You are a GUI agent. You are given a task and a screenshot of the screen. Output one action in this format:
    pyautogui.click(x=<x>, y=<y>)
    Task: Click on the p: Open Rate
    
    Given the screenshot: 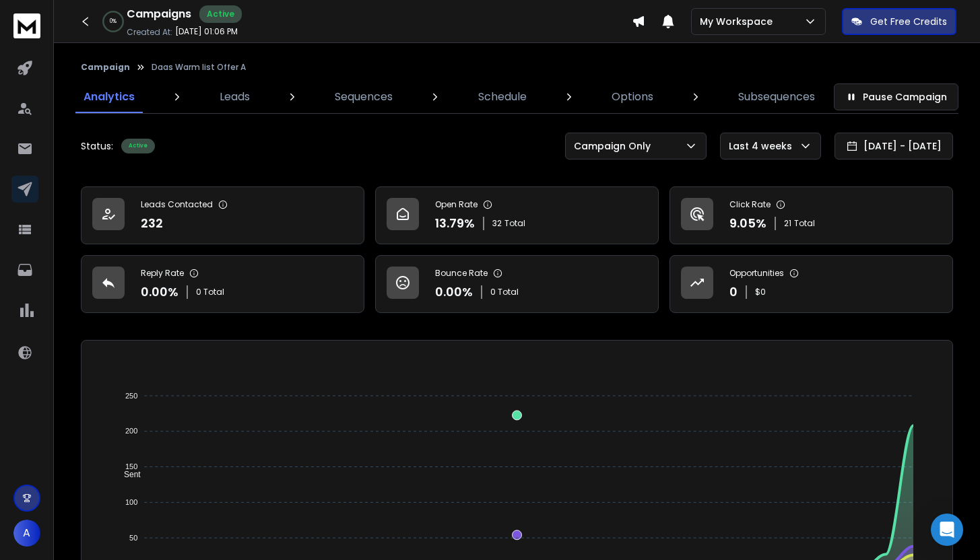 What is the action you would take?
    pyautogui.click(x=456, y=204)
    